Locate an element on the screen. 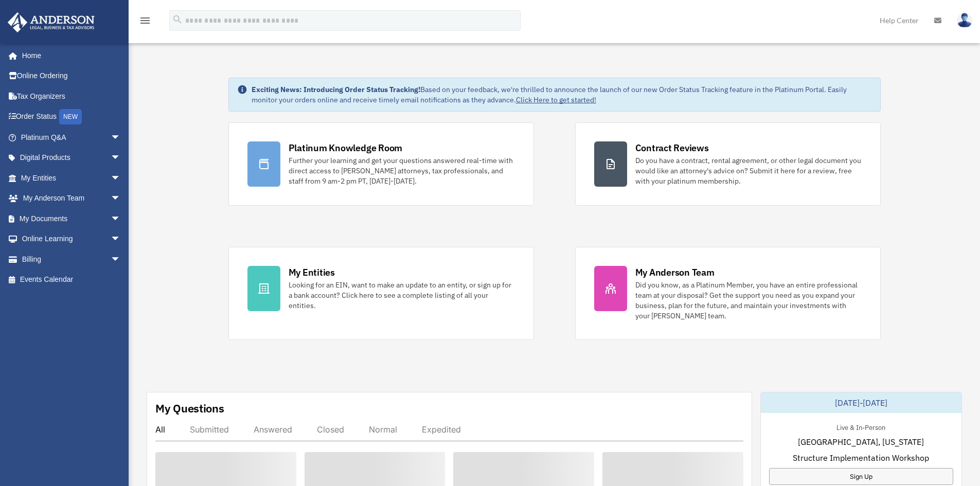  div: Normal is located at coordinates (383, 429).